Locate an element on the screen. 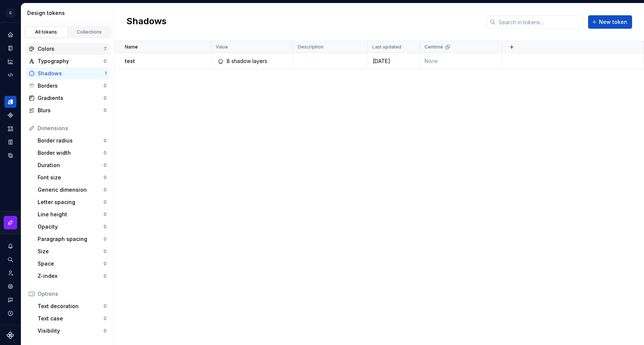 Image resolution: width=644 pixels, height=345 pixels. a: Font size0 is located at coordinates (72, 178).